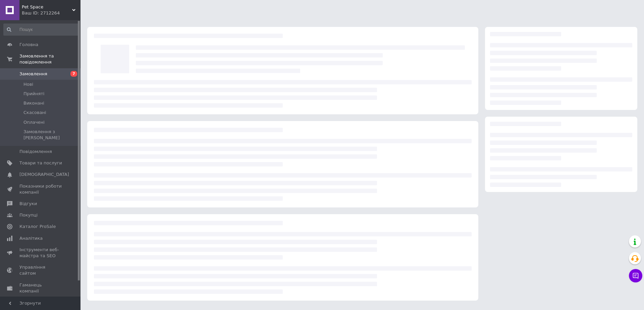 The image size is (644, 310). What do you see at coordinates (36, 151) in the screenshot?
I see `span: Повідомлення` at bounding box center [36, 151].